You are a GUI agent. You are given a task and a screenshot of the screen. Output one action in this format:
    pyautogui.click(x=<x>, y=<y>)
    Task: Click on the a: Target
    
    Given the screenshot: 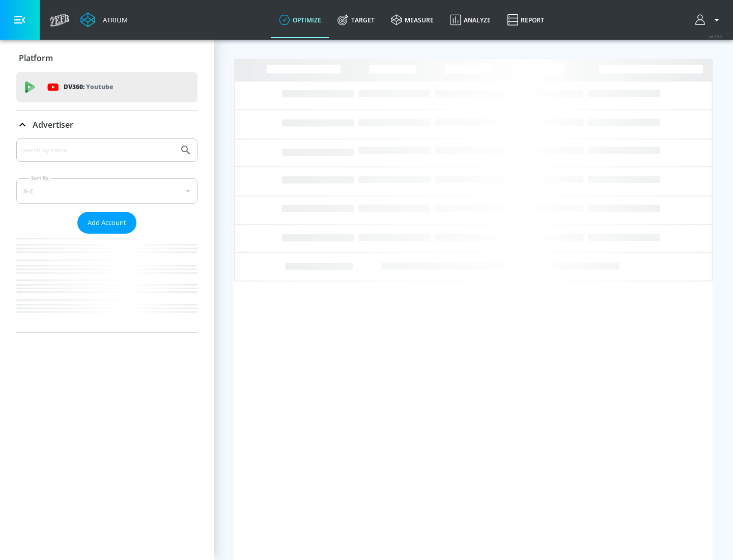 What is the action you would take?
    pyautogui.click(x=356, y=20)
    